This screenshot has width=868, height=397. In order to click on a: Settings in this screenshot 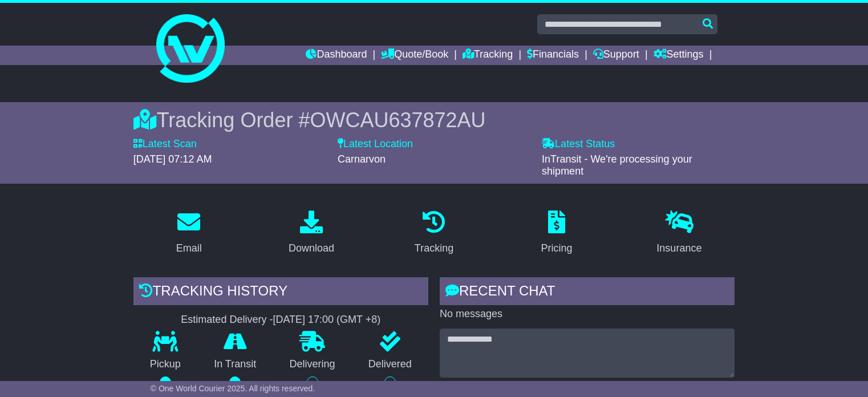, I will do `click(678, 55)`.